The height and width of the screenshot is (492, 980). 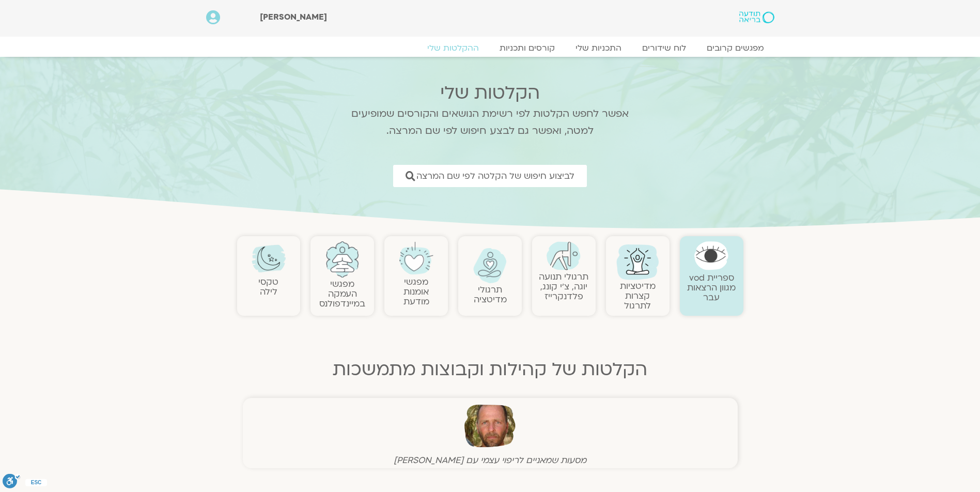 I want to click on a: מפגשים קרובים, so click(x=736, y=48).